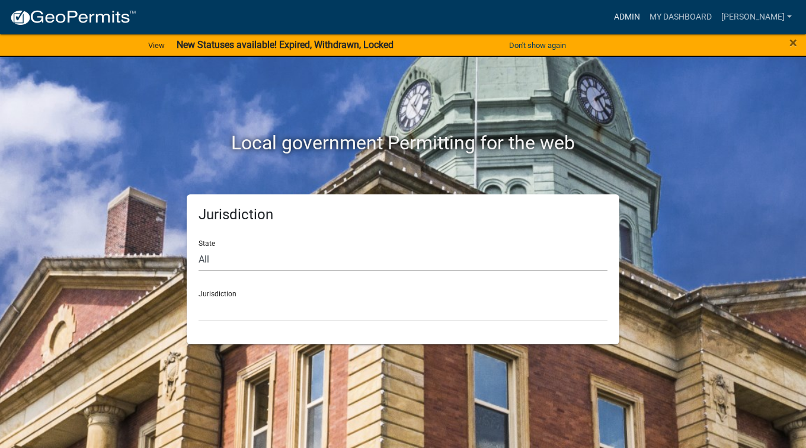 This screenshot has width=806, height=448. I want to click on h5: Jurisdiction, so click(403, 215).